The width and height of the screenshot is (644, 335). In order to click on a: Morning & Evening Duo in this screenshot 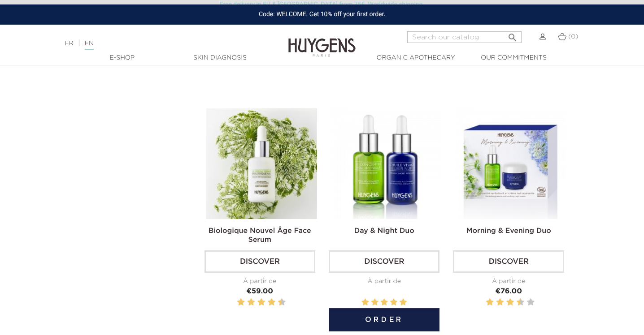, I will do `click(508, 231)`.